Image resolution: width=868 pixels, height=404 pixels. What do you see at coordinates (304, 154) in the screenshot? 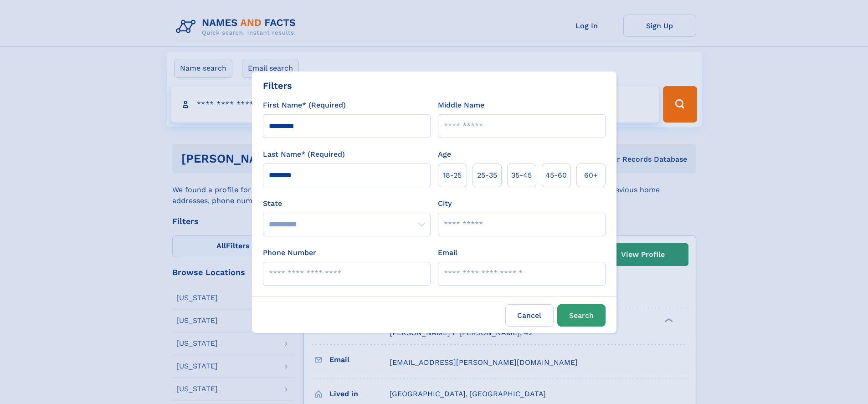
I see `label: Last Name* (Required)` at bounding box center [304, 154].